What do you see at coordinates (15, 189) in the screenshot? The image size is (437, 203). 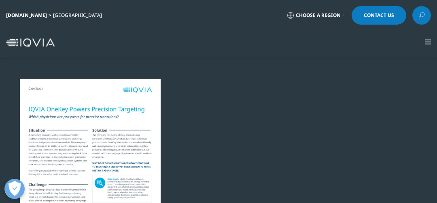 I see `button: Open Preferences` at bounding box center [15, 189].